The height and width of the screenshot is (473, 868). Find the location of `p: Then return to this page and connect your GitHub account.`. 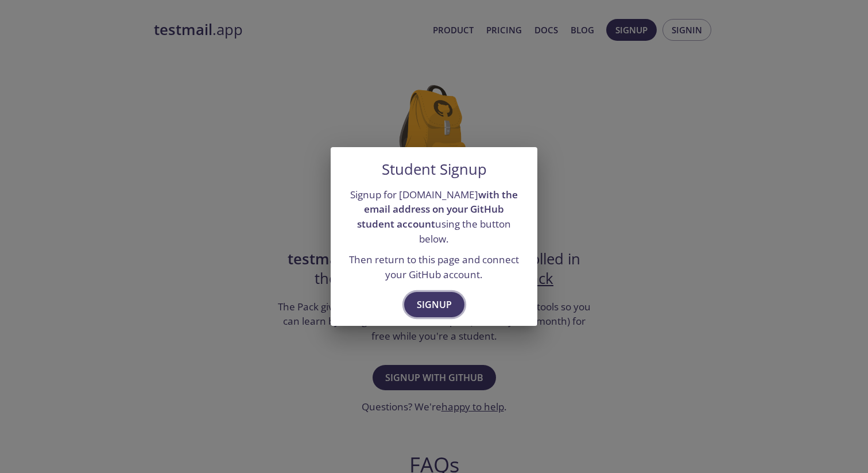

p: Then return to this page and connect your GitHub account. is located at coordinates (434, 266).